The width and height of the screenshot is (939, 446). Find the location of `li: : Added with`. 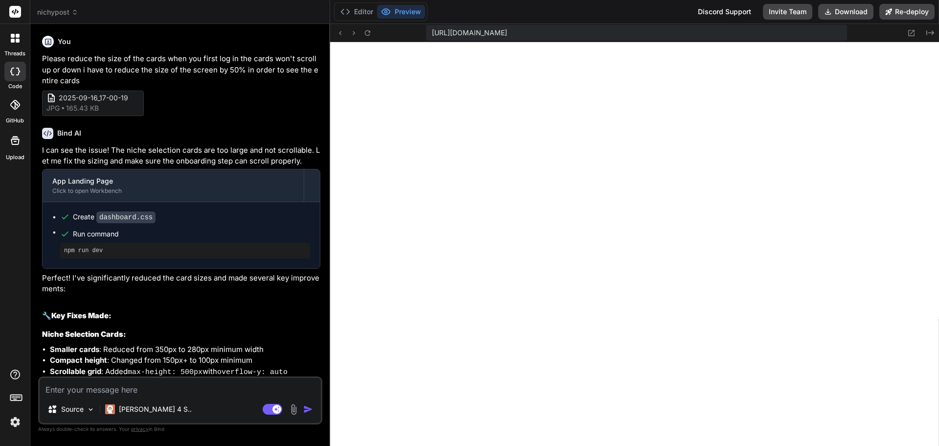

li: : Added with is located at coordinates (185, 372).